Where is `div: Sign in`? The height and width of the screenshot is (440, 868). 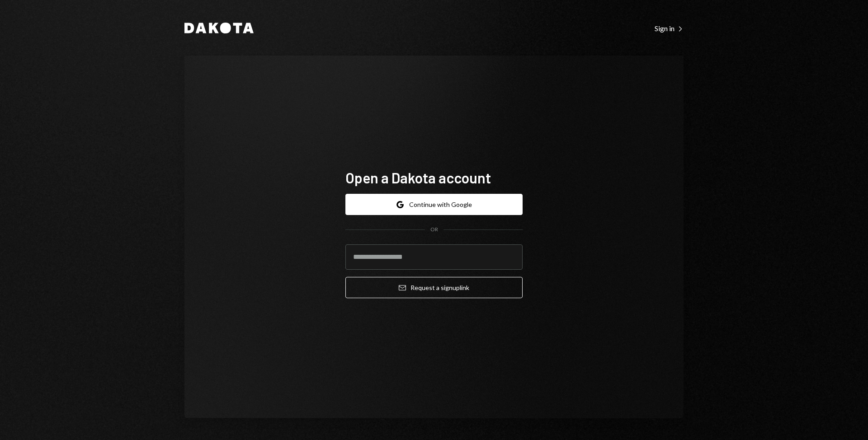
div: Sign in is located at coordinates (669, 28).